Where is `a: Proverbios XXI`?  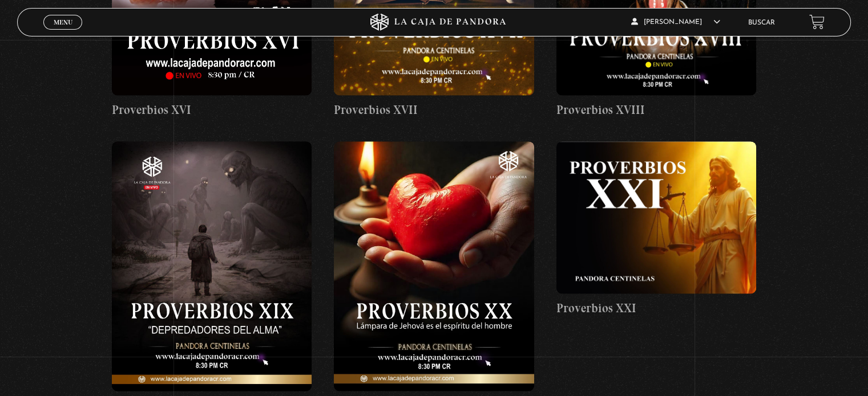
a: Proverbios XXI is located at coordinates (656, 229).